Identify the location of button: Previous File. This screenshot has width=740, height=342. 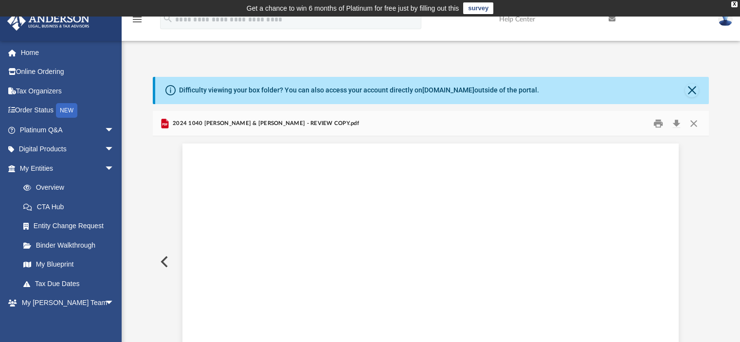
(163, 262).